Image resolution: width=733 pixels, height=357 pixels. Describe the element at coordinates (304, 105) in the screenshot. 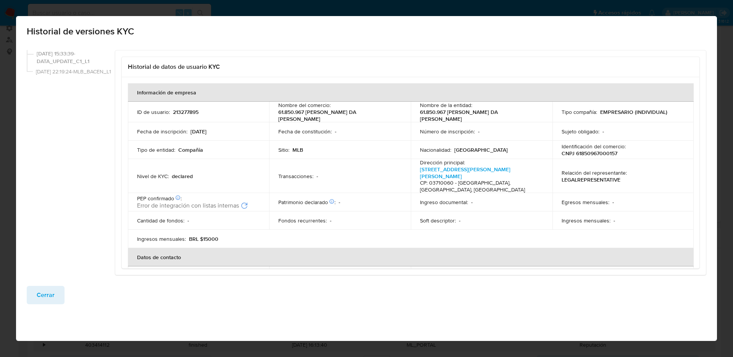

I see `p: Nombre del comercio :` at that location.